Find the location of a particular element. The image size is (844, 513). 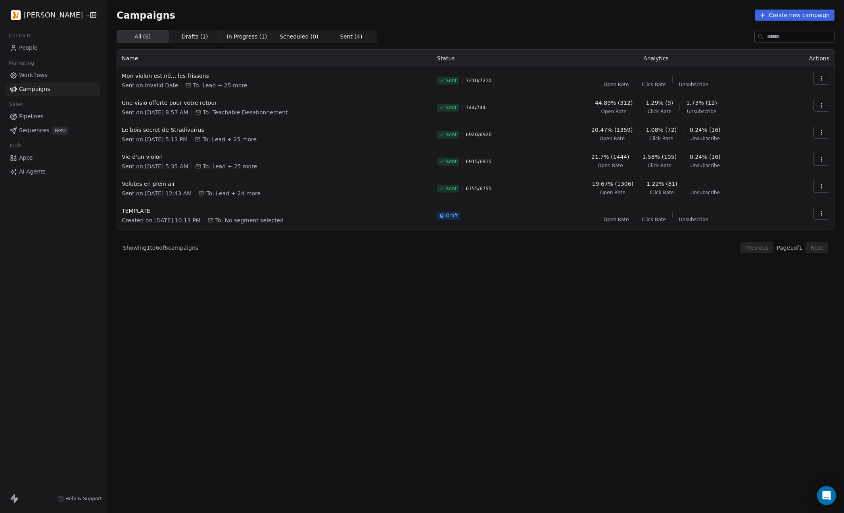

div: Open Intercom Messenger is located at coordinates (827, 495).